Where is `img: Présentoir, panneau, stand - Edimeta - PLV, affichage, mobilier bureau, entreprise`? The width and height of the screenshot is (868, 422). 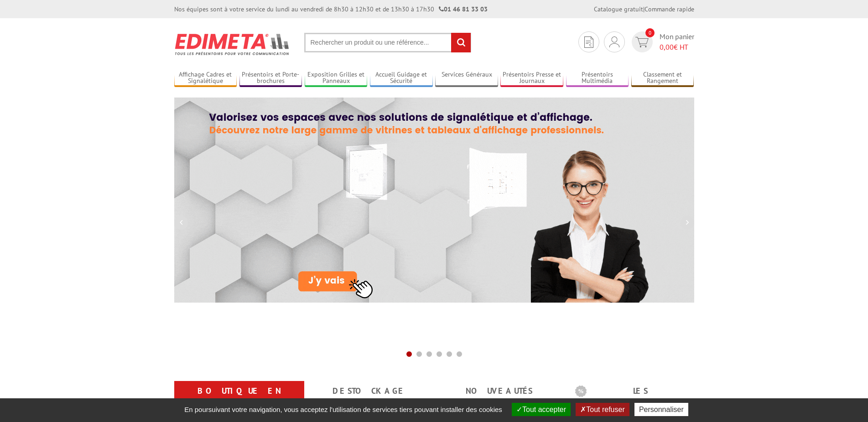
img: Présentoir, panneau, stand - Edimeta - PLV, affichage, mobilier bureau, entreprise is located at coordinates (232, 44).